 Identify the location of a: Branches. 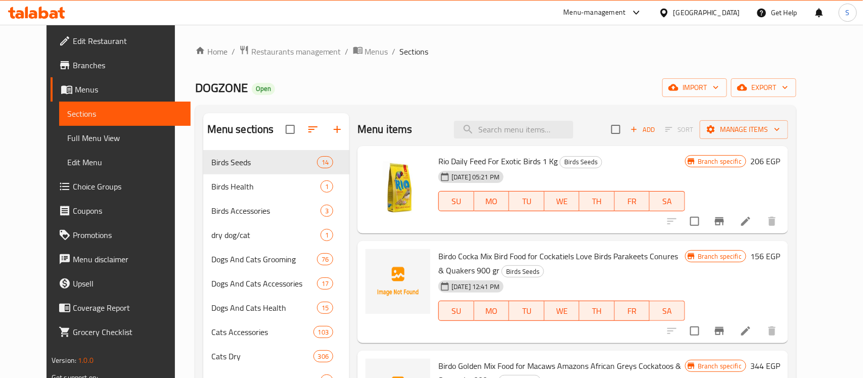
(120, 65).